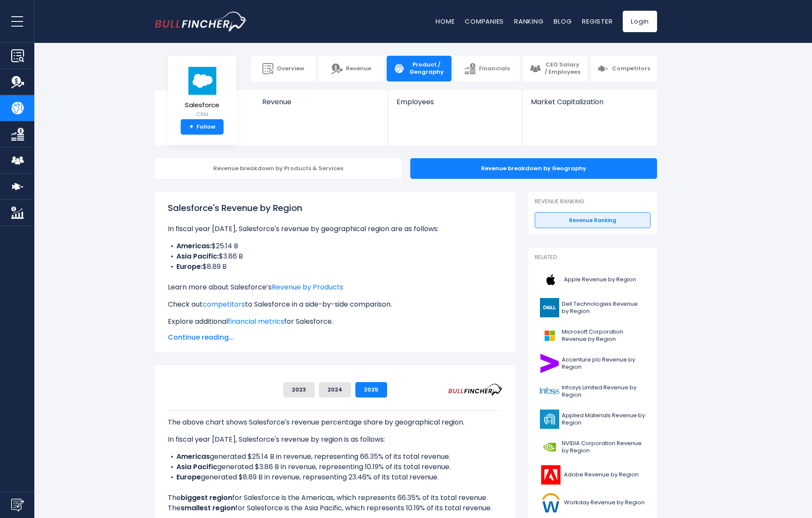  I want to click on a: financial metrics, so click(256, 321).